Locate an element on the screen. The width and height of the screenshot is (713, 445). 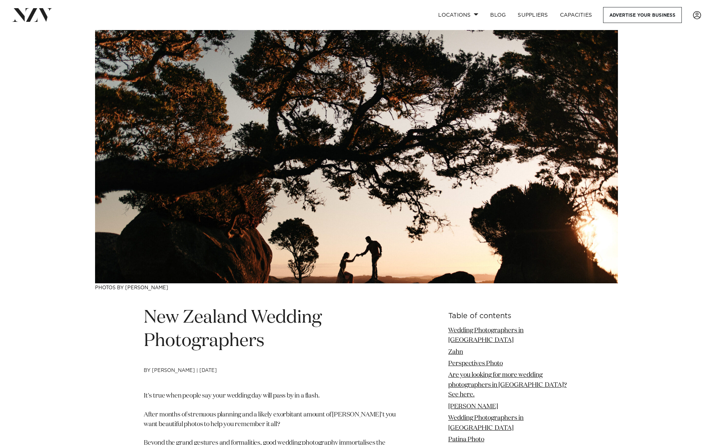
a: Advertise your business is located at coordinates (642, 15).